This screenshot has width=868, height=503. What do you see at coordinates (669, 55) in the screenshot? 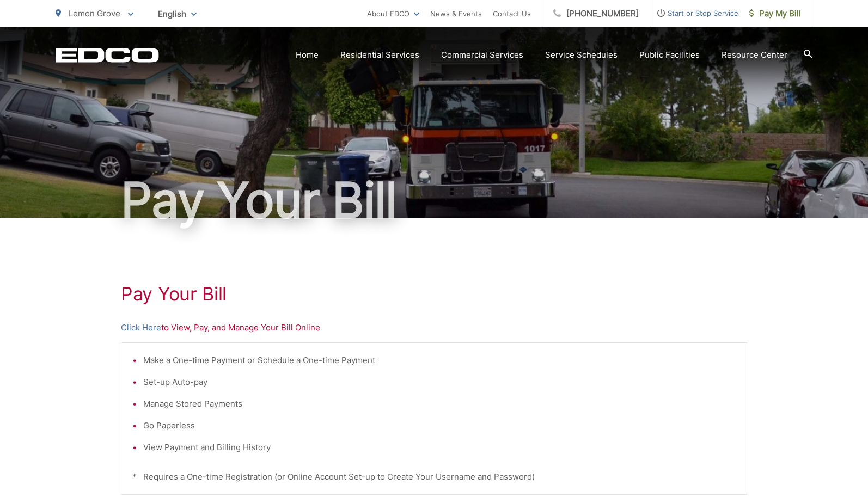
I see `a: Public Facilities` at bounding box center [669, 55].